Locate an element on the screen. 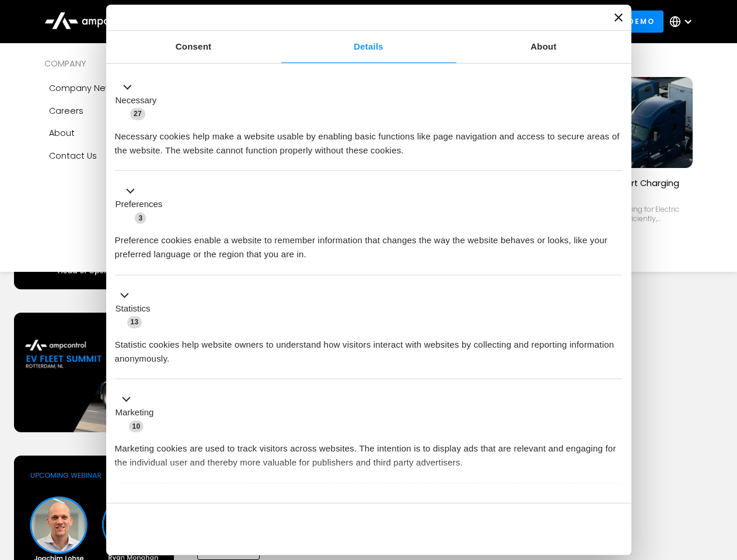  span: 27 is located at coordinates (138, 114).